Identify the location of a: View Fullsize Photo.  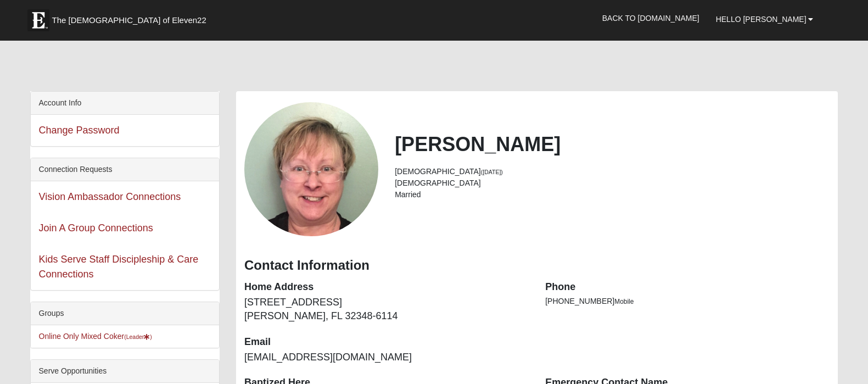
(312, 169).